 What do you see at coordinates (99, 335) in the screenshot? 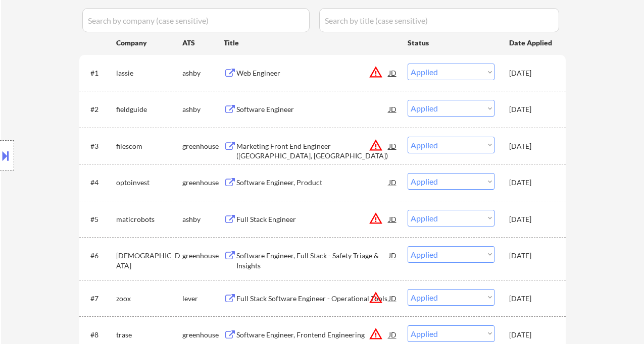
I see `div: #8` at bounding box center [99, 335].